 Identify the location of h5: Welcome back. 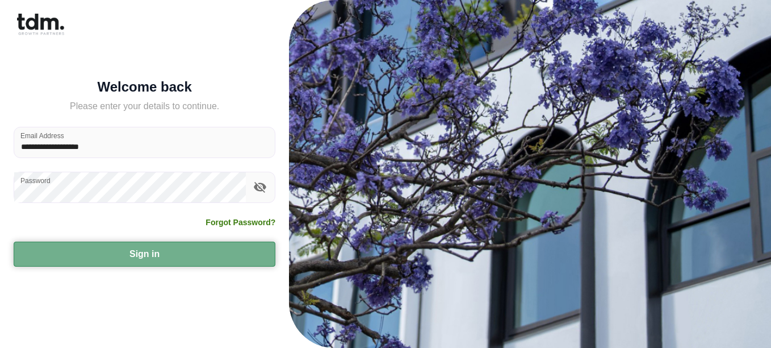
(144, 87).